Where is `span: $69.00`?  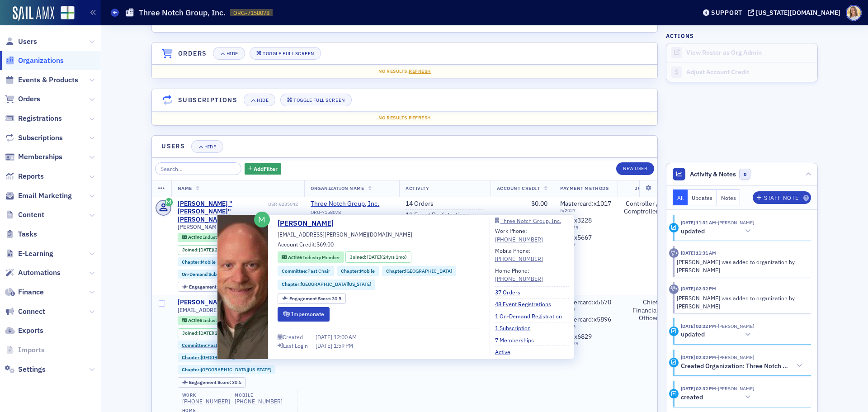 span: $69.00 is located at coordinates (325, 244).